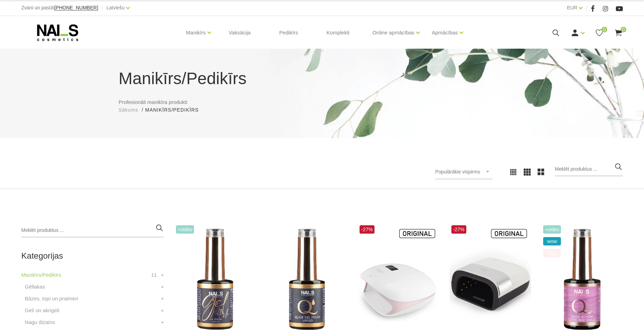  Describe the element at coordinates (60, 8) in the screenshot. I see `div: Zvani un pasūti` at that location.